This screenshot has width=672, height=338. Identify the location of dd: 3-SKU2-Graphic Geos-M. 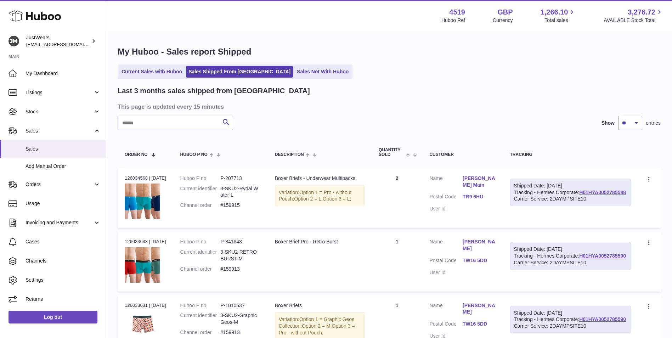
(240, 319).